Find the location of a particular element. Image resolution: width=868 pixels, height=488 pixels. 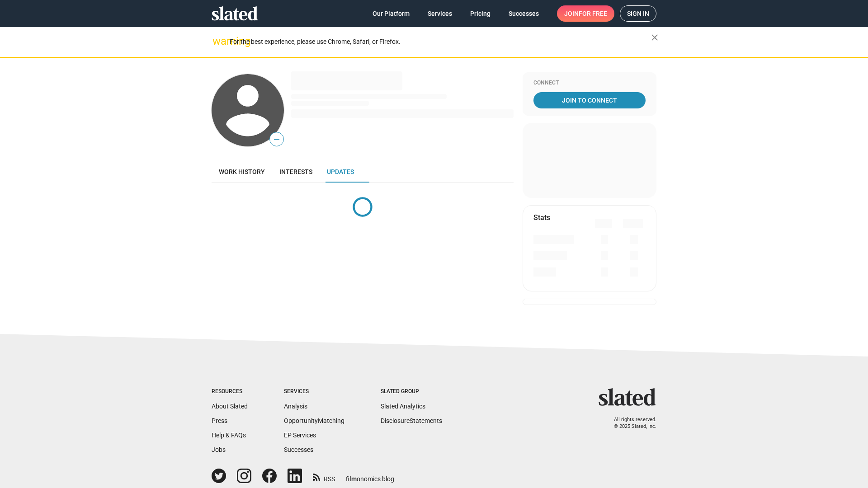

a: filmonomics blog is located at coordinates (370, 475).